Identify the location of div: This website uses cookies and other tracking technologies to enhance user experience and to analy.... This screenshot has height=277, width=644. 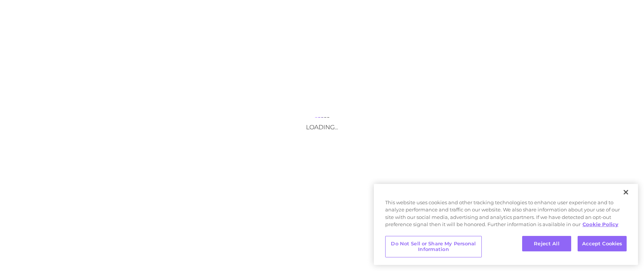
(506, 215).